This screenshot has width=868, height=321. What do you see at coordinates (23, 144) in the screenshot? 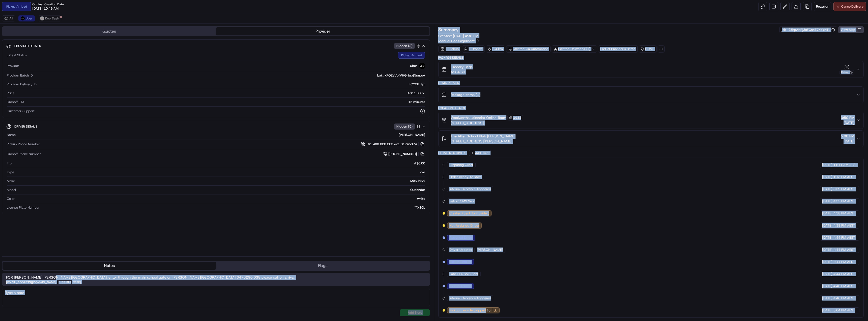
I see `span: Pickup Phone Number` at bounding box center [23, 144].